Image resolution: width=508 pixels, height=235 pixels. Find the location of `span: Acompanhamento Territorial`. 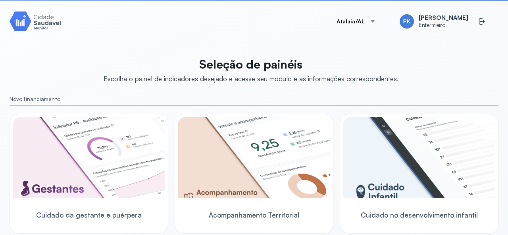

span: Acompanhamento Territorial is located at coordinates (254, 215).